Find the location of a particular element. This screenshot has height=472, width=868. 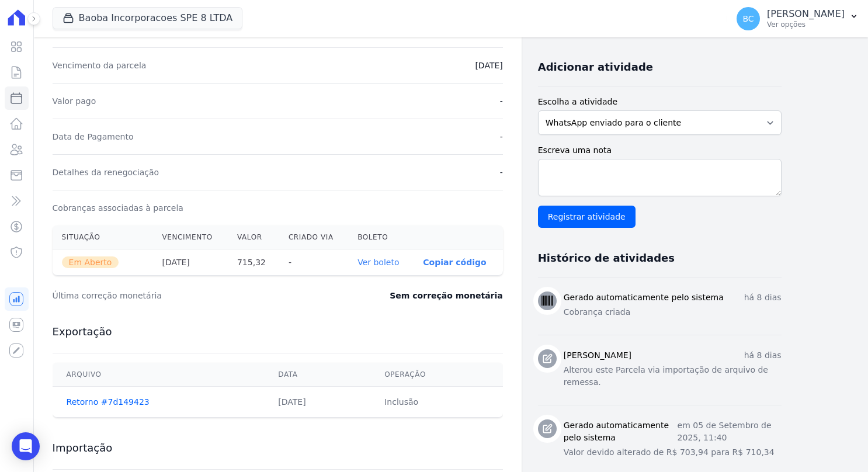

dt: Detalhes da renegociação is located at coordinates (106, 172).